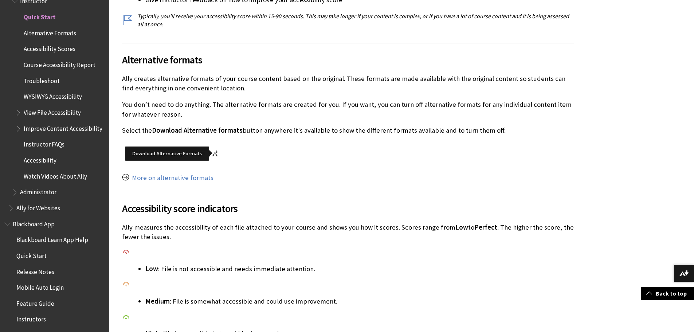 Image resolution: width=694 pixels, height=332 pixels. Describe the element at coordinates (52, 238) in the screenshot. I see `span: Blackboard Learn App Help` at that location.